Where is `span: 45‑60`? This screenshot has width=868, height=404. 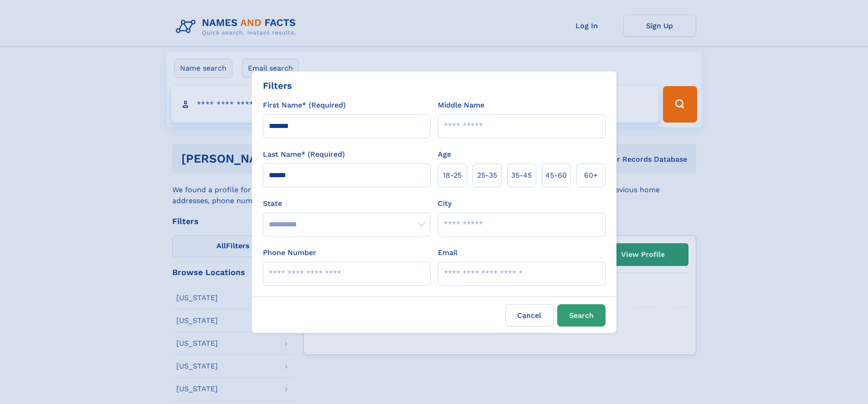 span: 45‑60 is located at coordinates (556, 175).